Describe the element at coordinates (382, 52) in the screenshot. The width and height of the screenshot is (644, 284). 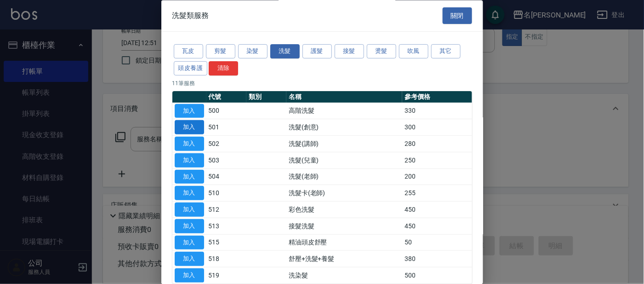
I see `button: 燙髮` at that location.